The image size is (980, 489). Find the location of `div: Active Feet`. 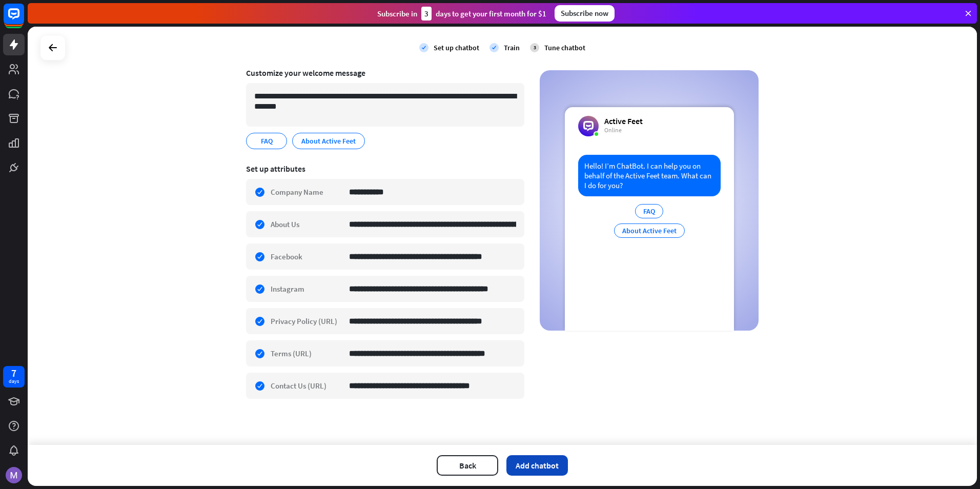

div: Active Feet is located at coordinates (623, 121).